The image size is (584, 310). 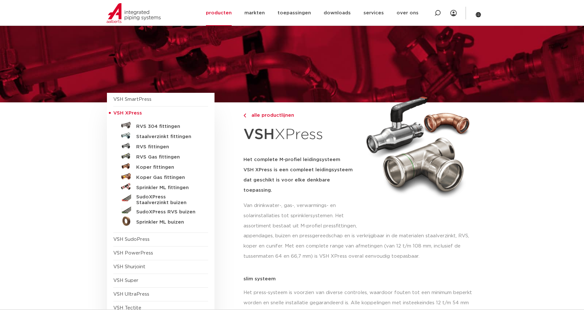 I want to click on a: Koper fittingen, so click(x=161, y=166).